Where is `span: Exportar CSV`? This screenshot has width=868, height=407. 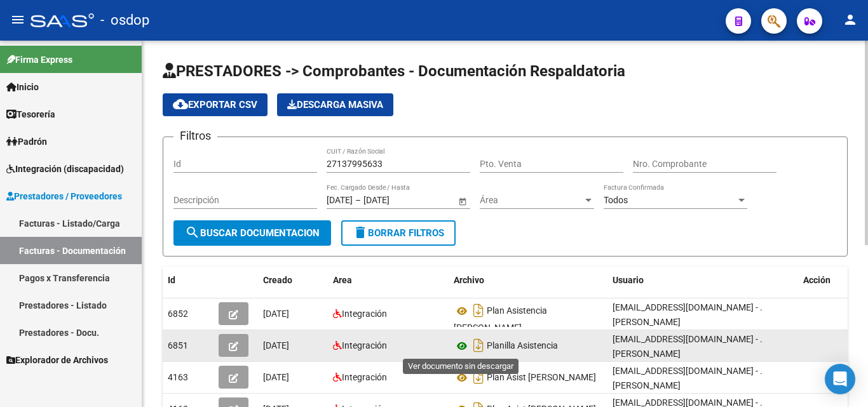
span: Exportar CSV is located at coordinates (214, 105).